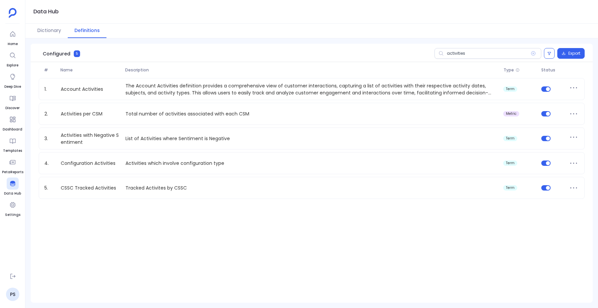 This screenshot has height=308, width=598. I want to click on span: Type, so click(508, 70).